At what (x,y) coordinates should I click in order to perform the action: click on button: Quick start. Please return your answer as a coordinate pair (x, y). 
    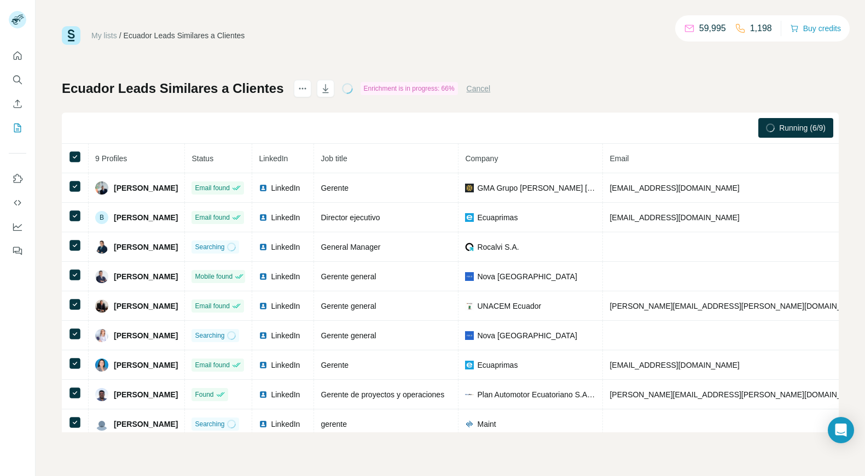
    Looking at the image, I should click on (18, 56).